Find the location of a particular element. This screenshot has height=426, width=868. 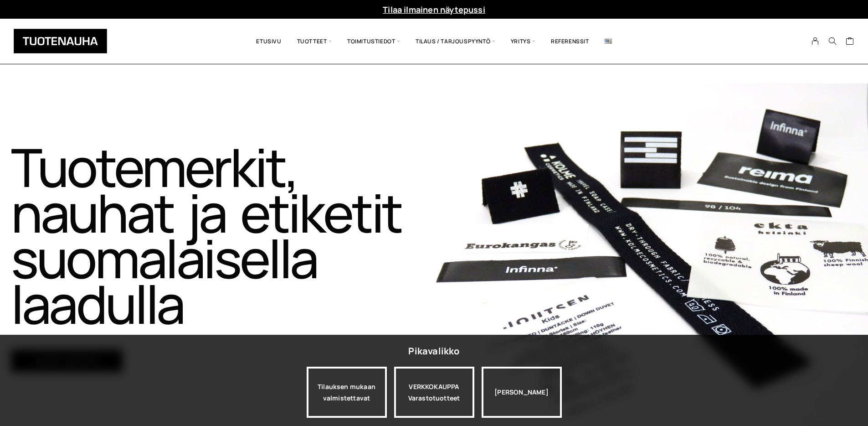

span: Toimitustiedot is located at coordinates (374, 41).